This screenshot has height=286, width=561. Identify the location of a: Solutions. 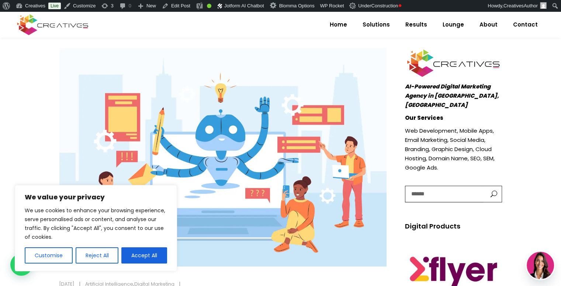
(376, 25).